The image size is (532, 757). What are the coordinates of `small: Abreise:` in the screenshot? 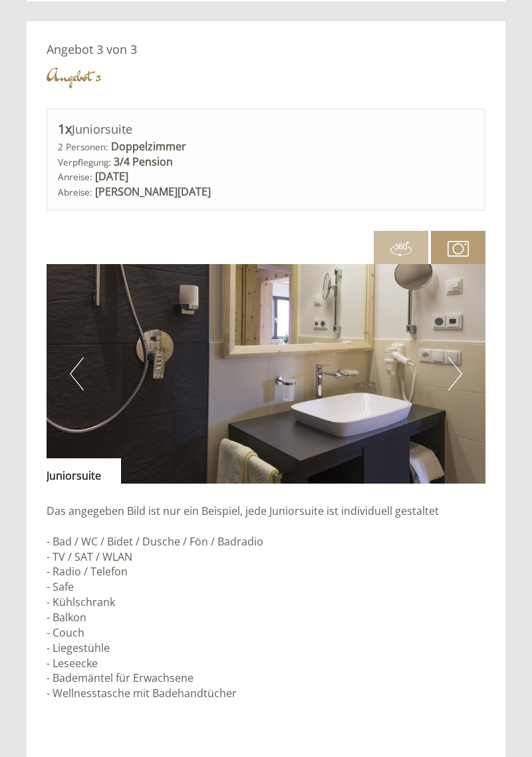 It's located at (75, 191).